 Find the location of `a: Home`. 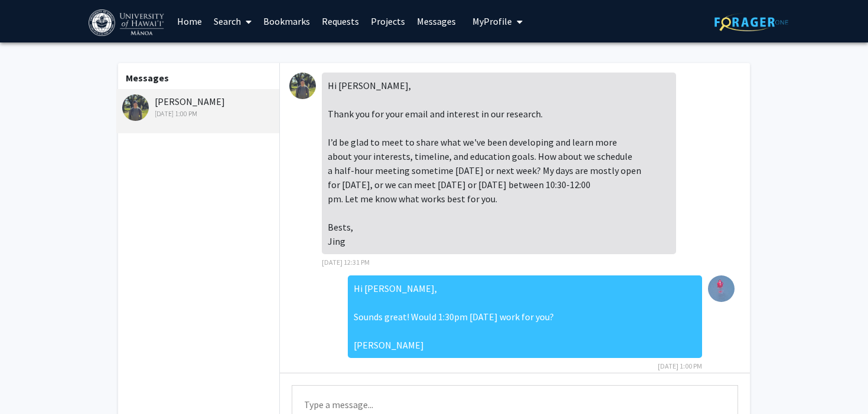

a: Home is located at coordinates (190, 21).